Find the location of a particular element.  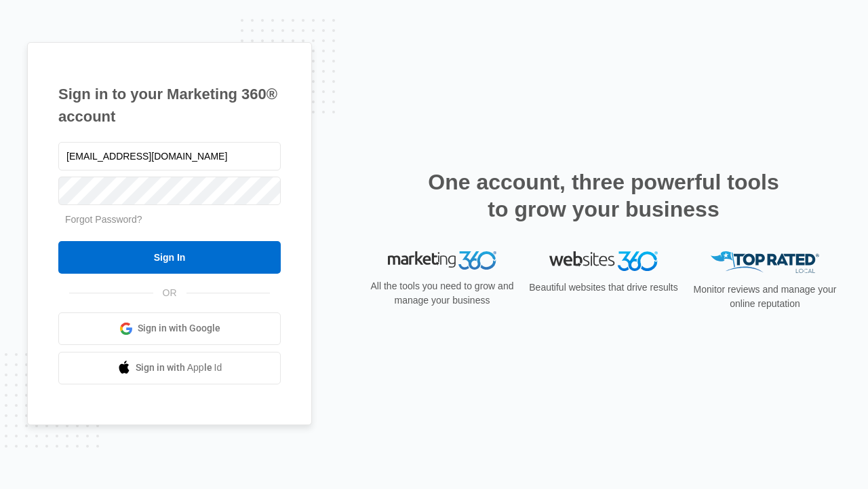

a: Sign in with Google is located at coordinates (170, 328).